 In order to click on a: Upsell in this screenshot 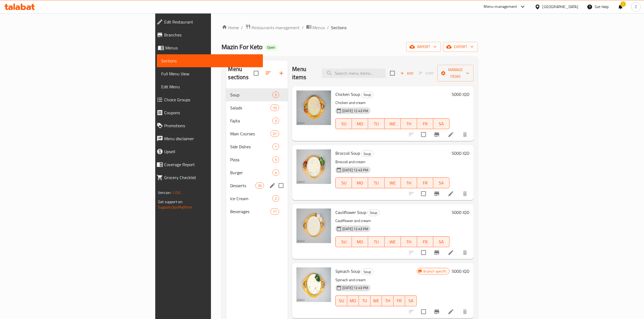, I will do `click(208, 151)`.